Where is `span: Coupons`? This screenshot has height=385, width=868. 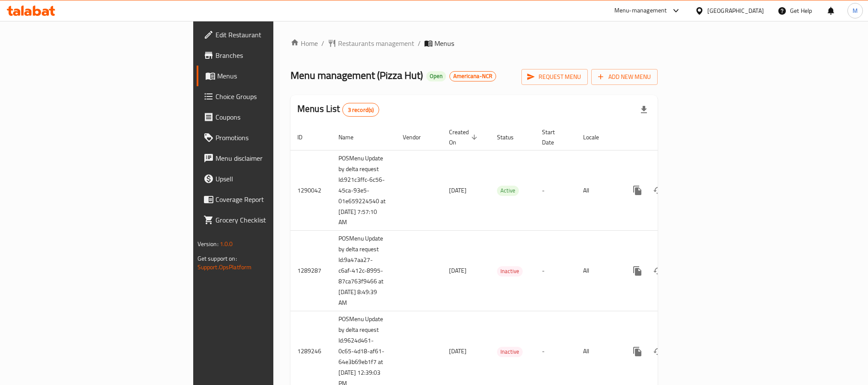 span: Coupons is located at coordinates (273, 117).